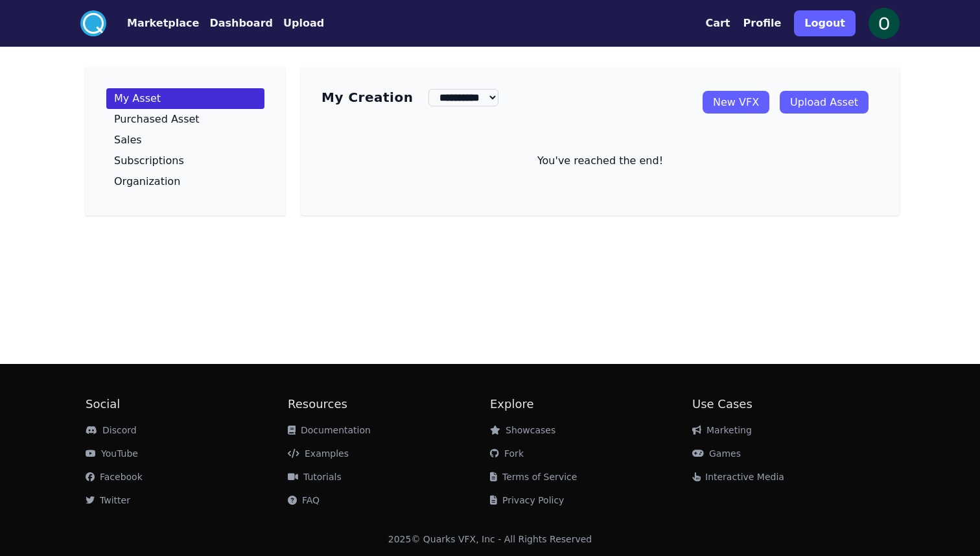 The height and width of the screenshot is (556, 980). What do you see at coordinates (314, 476) in the screenshot?
I see `a: Tutorials` at bounding box center [314, 476].